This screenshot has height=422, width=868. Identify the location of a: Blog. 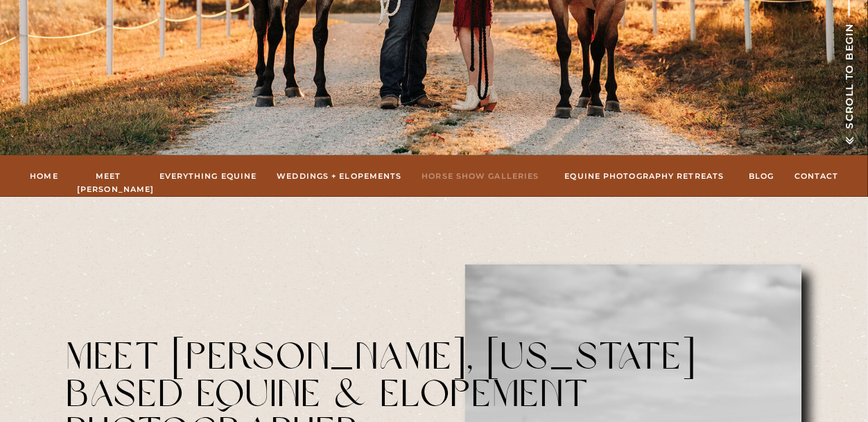
(762, 176).